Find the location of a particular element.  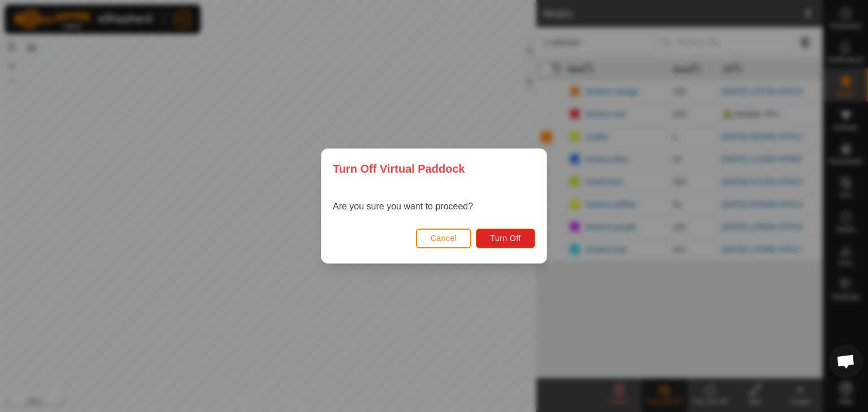

span: Cancel is located at coordinates (444, 238).